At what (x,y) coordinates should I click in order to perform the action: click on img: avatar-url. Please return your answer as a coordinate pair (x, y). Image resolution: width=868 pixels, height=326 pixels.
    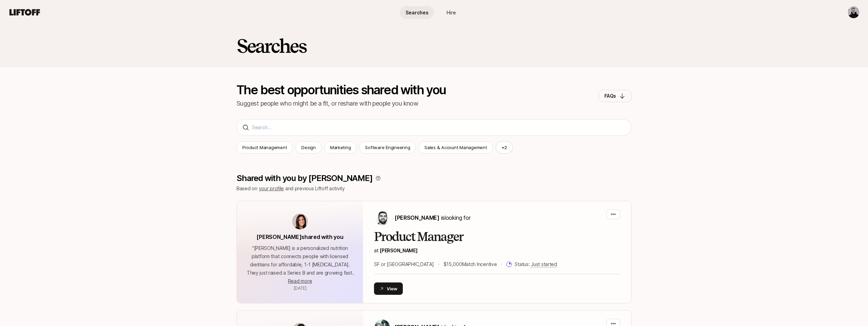
    Looking at the image, I should click on (300, 221).